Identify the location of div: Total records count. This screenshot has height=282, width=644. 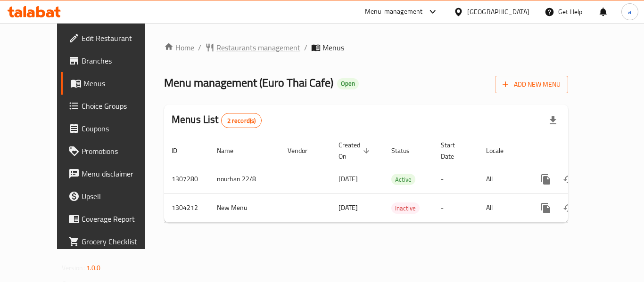
(241, 121).